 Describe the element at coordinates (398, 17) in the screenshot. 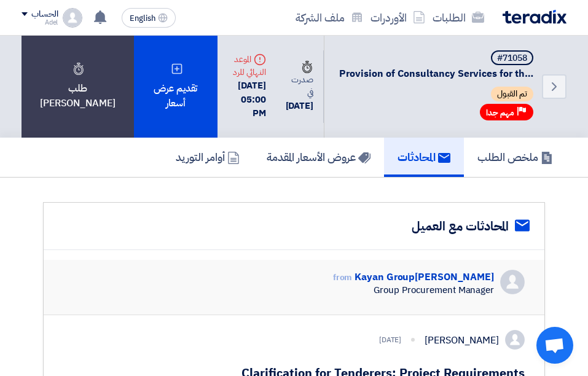

I see `a: الأوردرات` at that location.